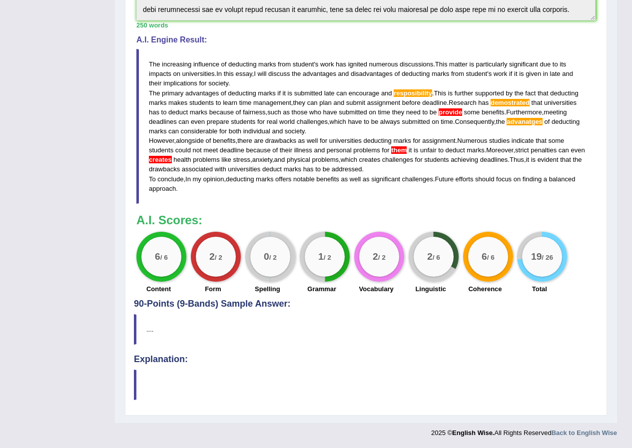  Describe the element at coordinates (499, 140) in the screenshot. I see `span: studies` at that location.